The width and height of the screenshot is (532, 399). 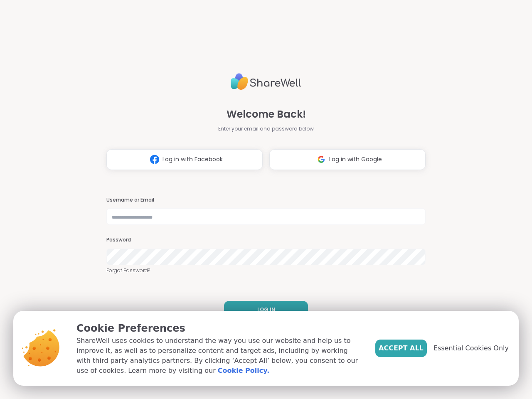 I want to click on h3: Password, so click(x=266, y=240).